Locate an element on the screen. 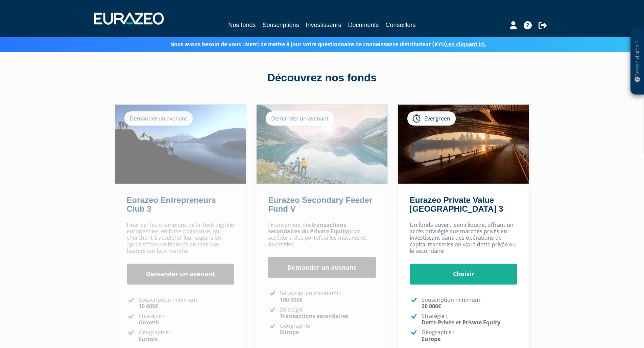 The height and width of the screenshot is (348, 644). a: Souscriptions is located at coordinates (280, 25).